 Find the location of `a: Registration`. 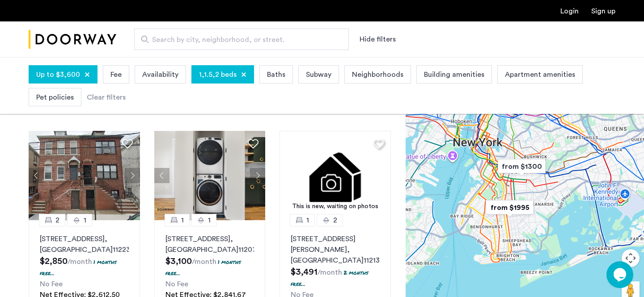

a: Registration is located at coordinates (603, 11).